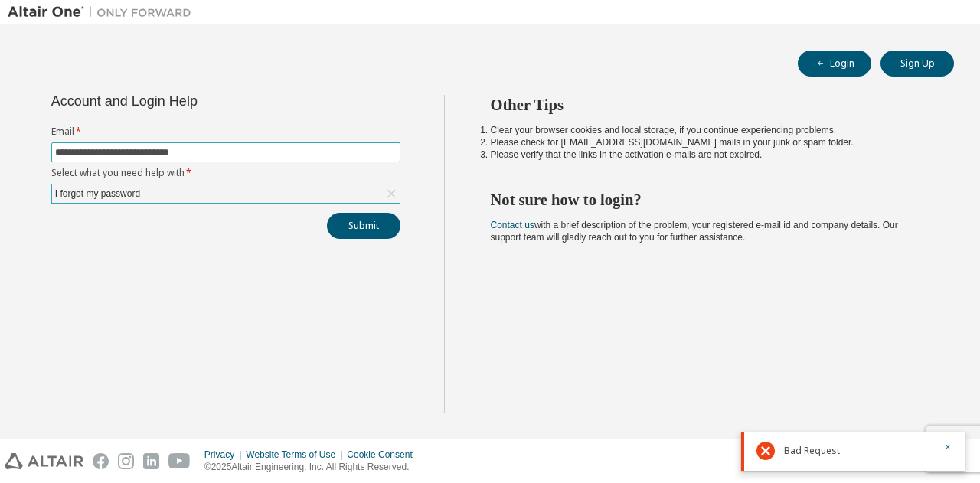 This screenshot has width=980, height=483. I want to click on div: Account and Login Help, so click(191, 101).